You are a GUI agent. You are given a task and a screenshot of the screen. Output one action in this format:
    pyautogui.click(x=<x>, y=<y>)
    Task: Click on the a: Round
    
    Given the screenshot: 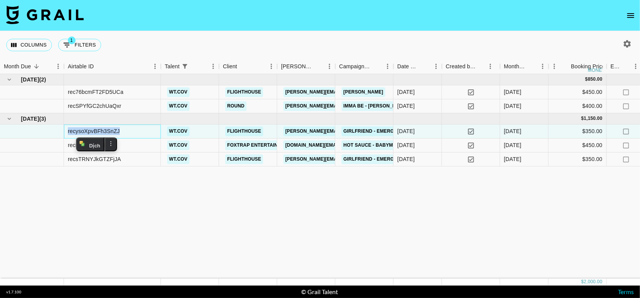 What is the action you would take?
    pyautogui.click(x=236, y=106)
    